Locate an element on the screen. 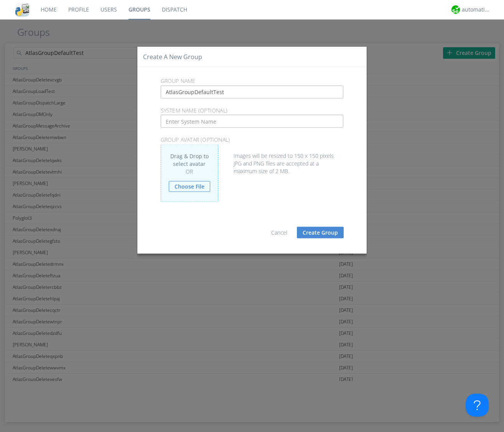 The height and width of the screenshot is (432, 504). p: Group Name is located at coordinates (252, 81).